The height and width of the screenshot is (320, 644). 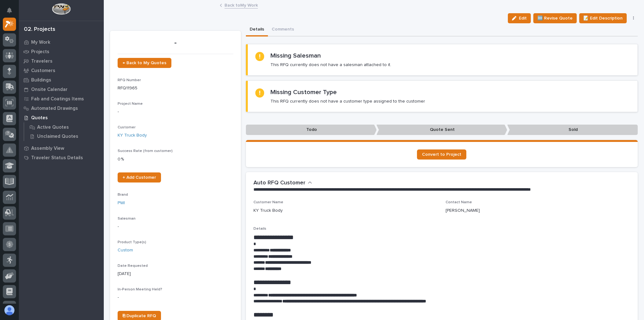 I want to click on span: 📝 Edit Description, so click(x=603, y=18).